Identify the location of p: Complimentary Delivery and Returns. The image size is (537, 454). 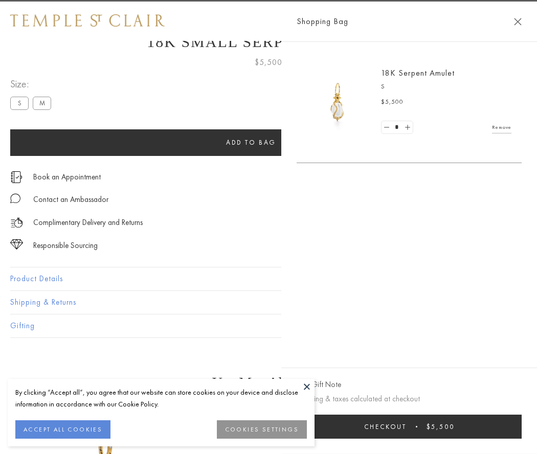
(88, 223).